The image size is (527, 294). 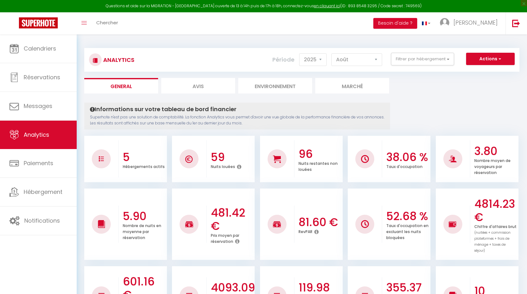 What do you see at coordinates (144, 216) in the screenshot?
I see `h3: 5.90` at bounding box center [144, 216].